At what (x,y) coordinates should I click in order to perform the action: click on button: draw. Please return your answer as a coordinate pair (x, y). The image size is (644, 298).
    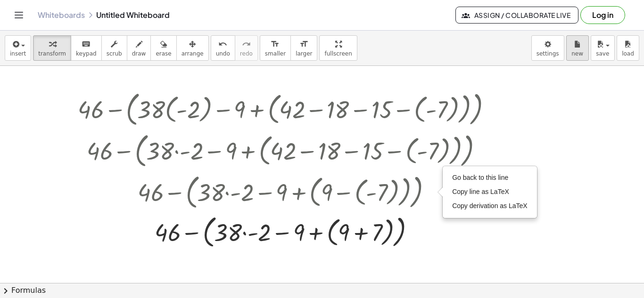
    Looking at the image, I should click on (139, 48).